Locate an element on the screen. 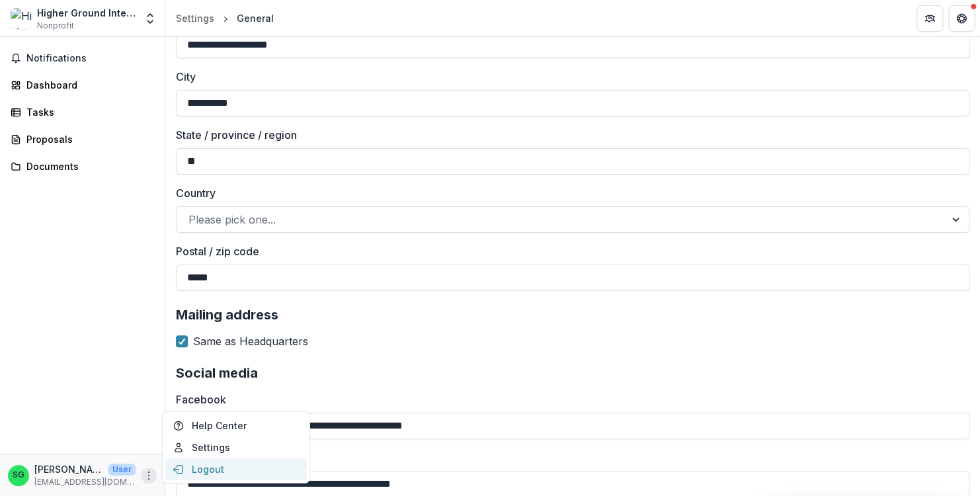 This screenshot has height=496, width=980. div: Settings is located at coordinates (195, 18).